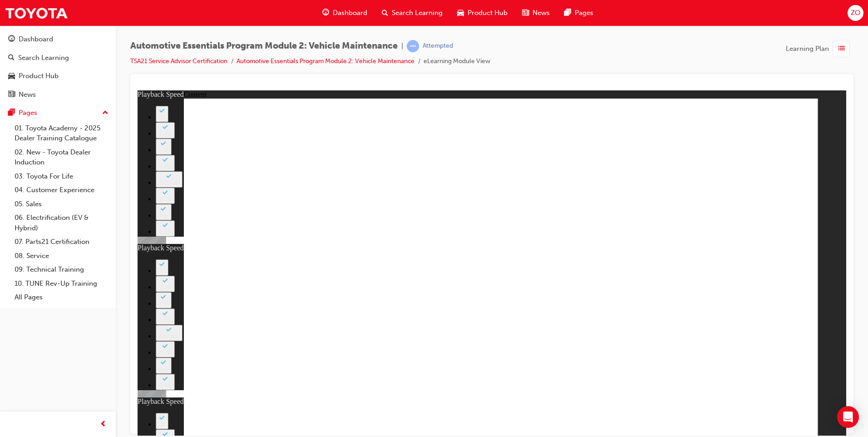 This screenshot has height=437, width=868. I want to click on a: Trak, so click(36, 12).